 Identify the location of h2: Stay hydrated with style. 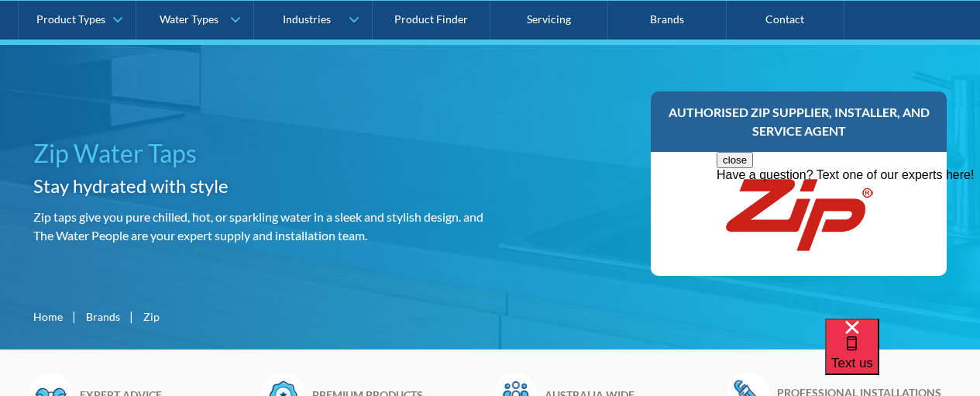
(259, 186).